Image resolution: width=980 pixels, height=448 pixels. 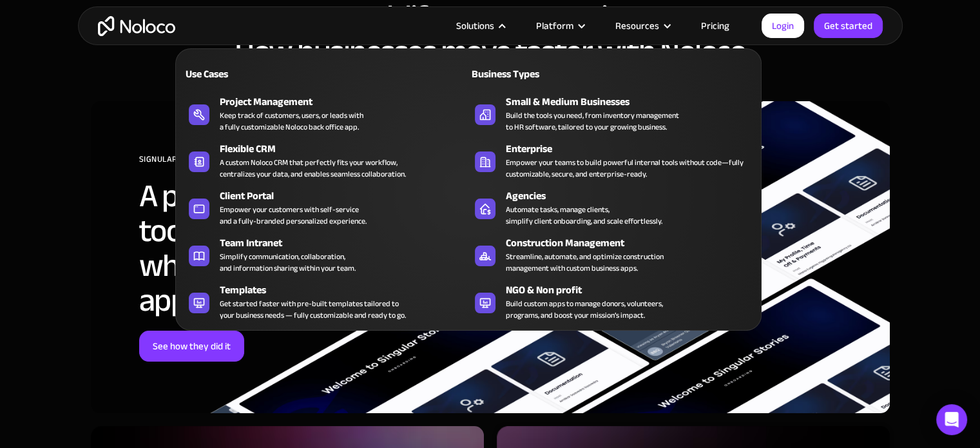 I want to click on a: TemplatesGet started faster with pre-built templates tailored toyour business needs — fully custo..., so click(x=326, y=302).